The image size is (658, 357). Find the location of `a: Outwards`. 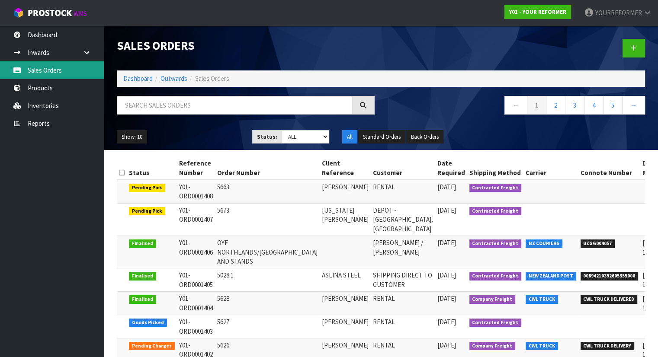

a: Outwards is located at coordinates (174, 78).